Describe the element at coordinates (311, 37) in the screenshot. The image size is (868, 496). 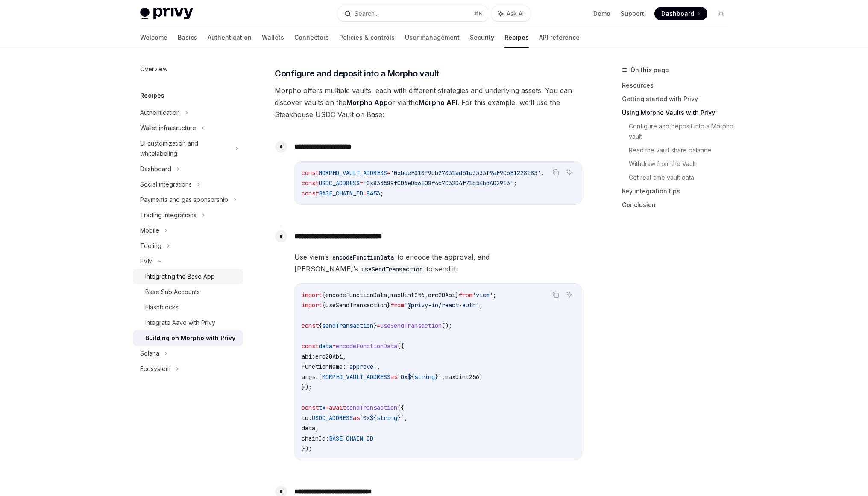
I see `a: Connectors` at that location.